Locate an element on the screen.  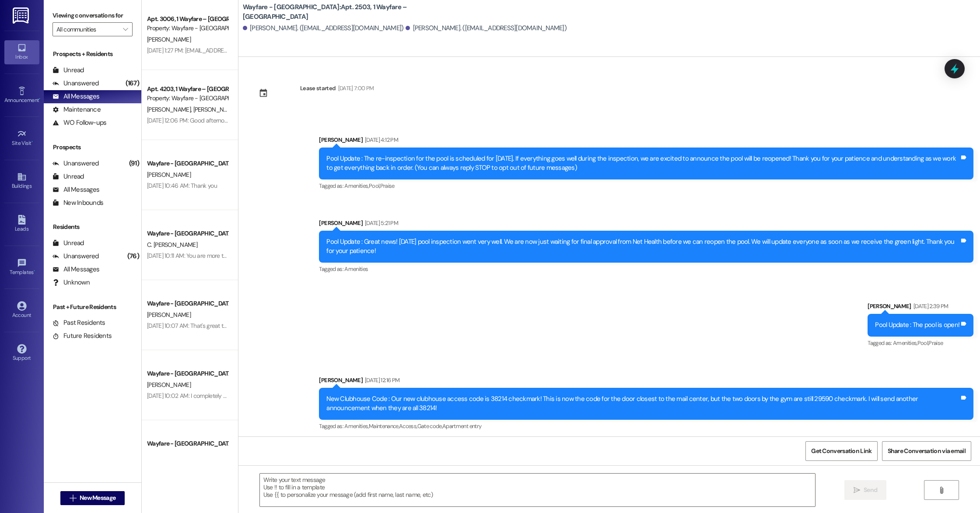
span: Send is located at coordinates (870, 490).